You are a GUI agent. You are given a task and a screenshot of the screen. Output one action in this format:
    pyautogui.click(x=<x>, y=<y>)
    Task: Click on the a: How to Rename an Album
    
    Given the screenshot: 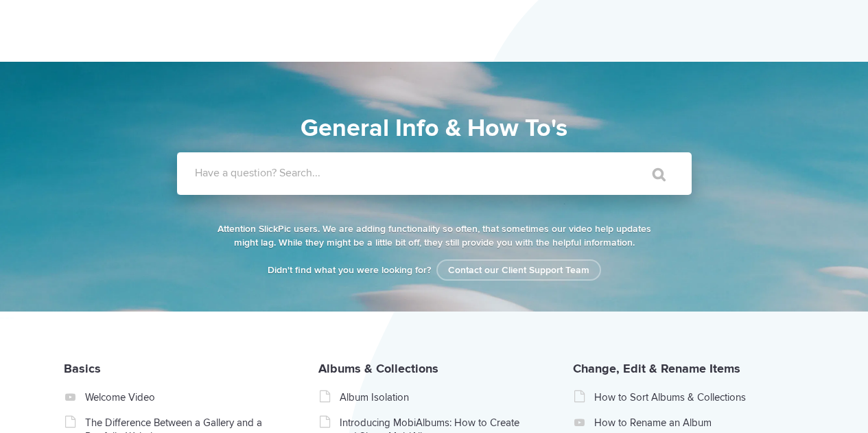 What is the action you would take?
    pyautogui.click(x=691, y=423)
    